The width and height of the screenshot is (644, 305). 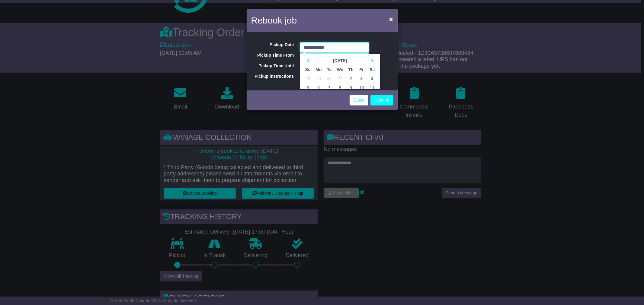 What do you see at coordinates (391, 19) in the screenshot?
I see `button: Close` at bounding box center [391, 19].